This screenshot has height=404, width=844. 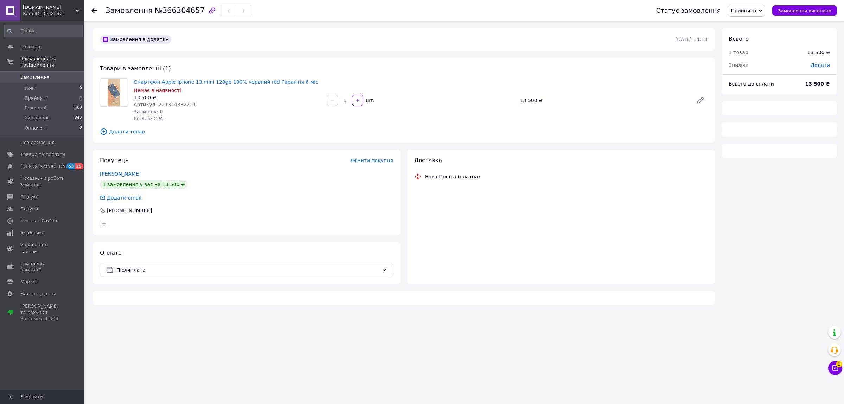 I want to click on span: 1 товар, so click(x=739, y=52).